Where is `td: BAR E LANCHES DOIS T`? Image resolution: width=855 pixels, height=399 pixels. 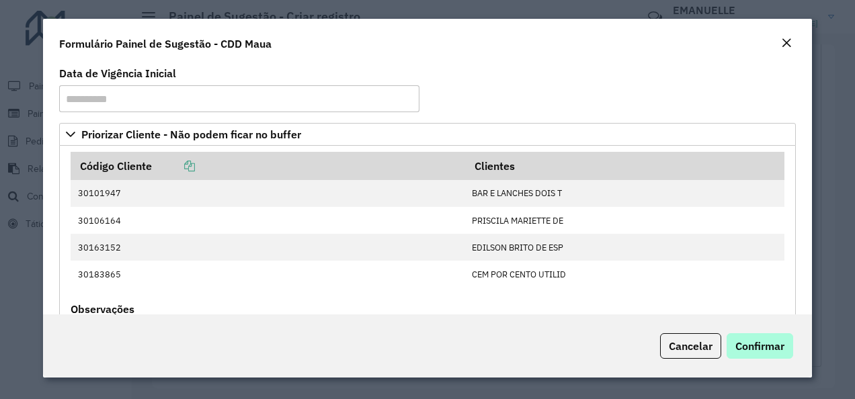 td: BAR E LANCHES DOIS T is located at coordinates (624, 193).